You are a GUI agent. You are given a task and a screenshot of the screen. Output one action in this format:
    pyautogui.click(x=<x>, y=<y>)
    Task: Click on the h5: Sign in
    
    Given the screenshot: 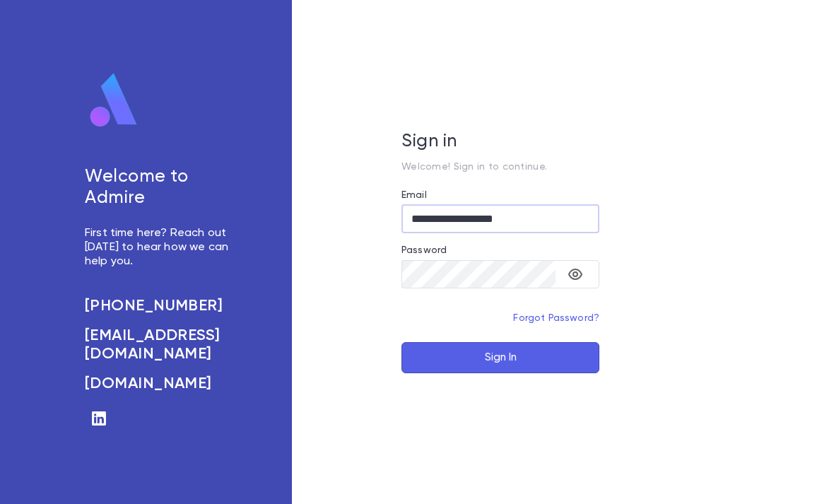 What is the action you would take?
    pyautogui.click(x=501, y=142)
    